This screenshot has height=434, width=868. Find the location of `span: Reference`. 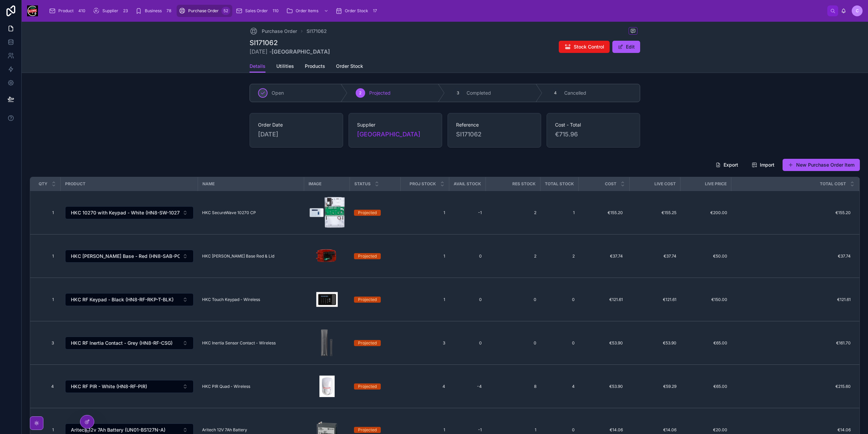

span: Reference is located at coordinates (495, 125).